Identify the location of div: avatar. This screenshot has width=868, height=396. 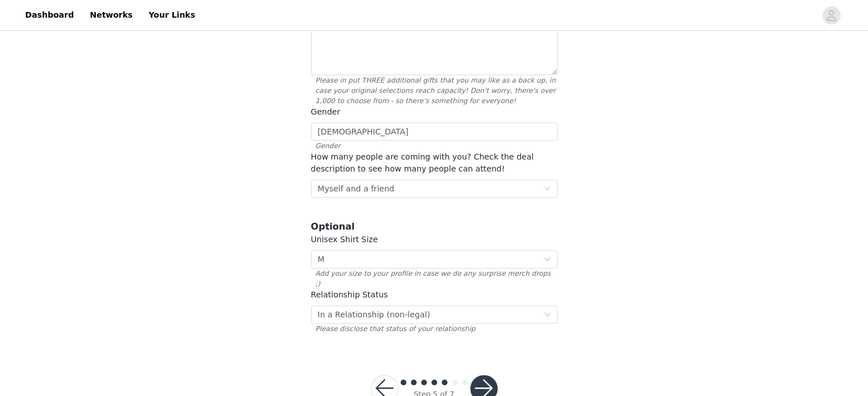
(831, 15).